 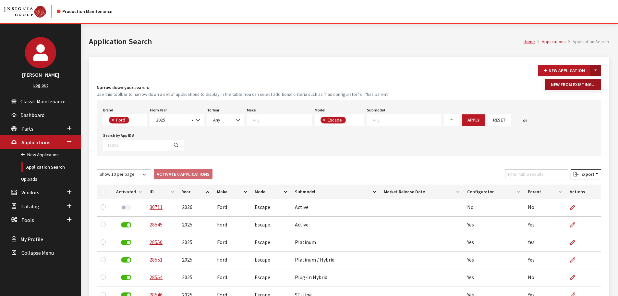 What do you see at coordinates (43, 101) in the screenshot?
I see `span: Classic Maintenance` at bounding box center [43, 101].